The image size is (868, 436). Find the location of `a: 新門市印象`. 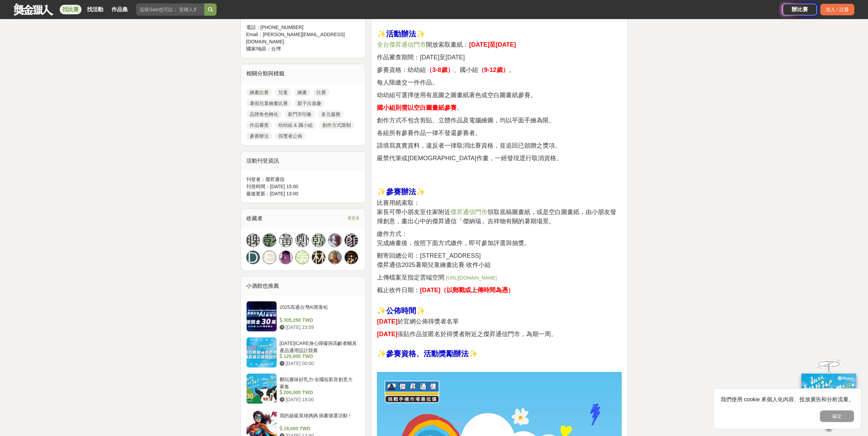

a: 新門市印象 is located at coordinates (300, 114).